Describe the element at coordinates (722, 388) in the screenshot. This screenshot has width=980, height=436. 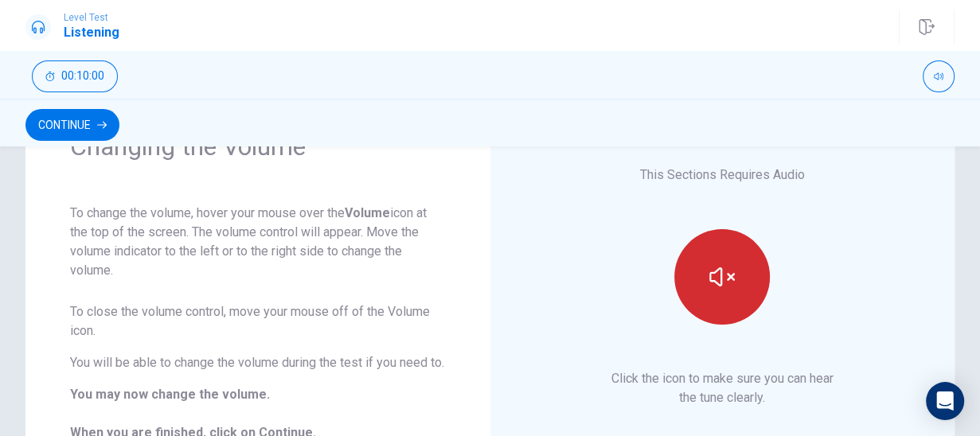
I see `p: Click the icon to make sure you can hear the tune clearly.` at that location.